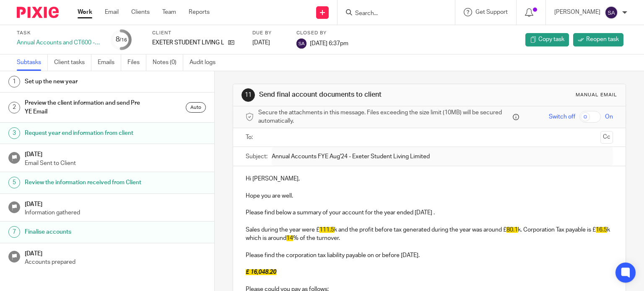 The width and height of the screenshot is (644, 291). I want to click on div: 2, so click(14, 107).